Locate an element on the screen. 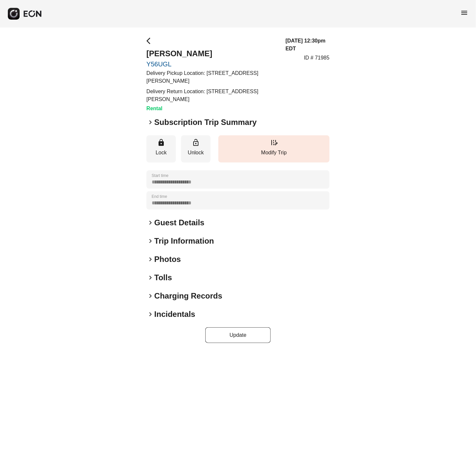  h2: Subscription Trip Summary is located at coordinates (205, 122).